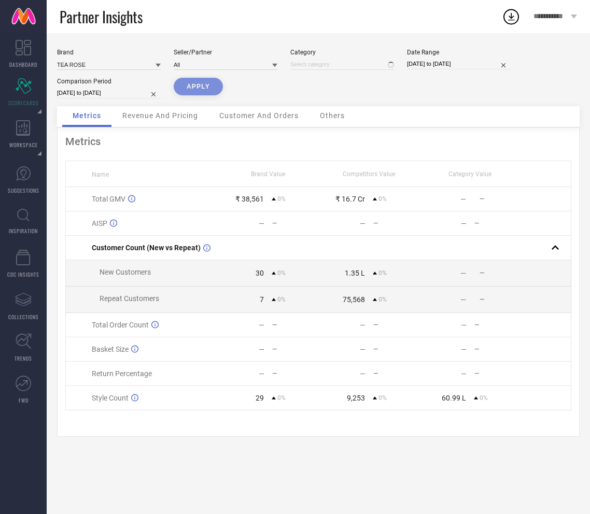  What do you see at coordinates (225, 52) in the screenshot?
I see `div: Seller/Partner` at bounding box center [225, 52].